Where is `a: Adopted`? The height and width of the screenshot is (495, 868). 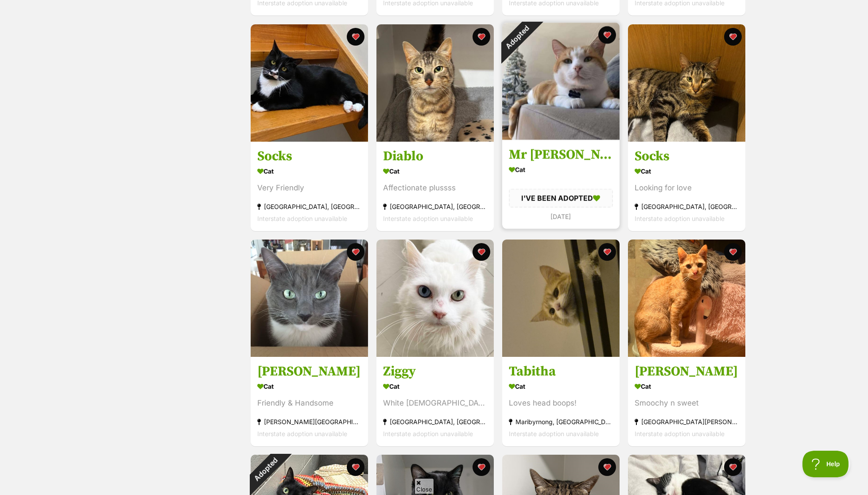 a: Adopted is located at coordinates (561, 137).